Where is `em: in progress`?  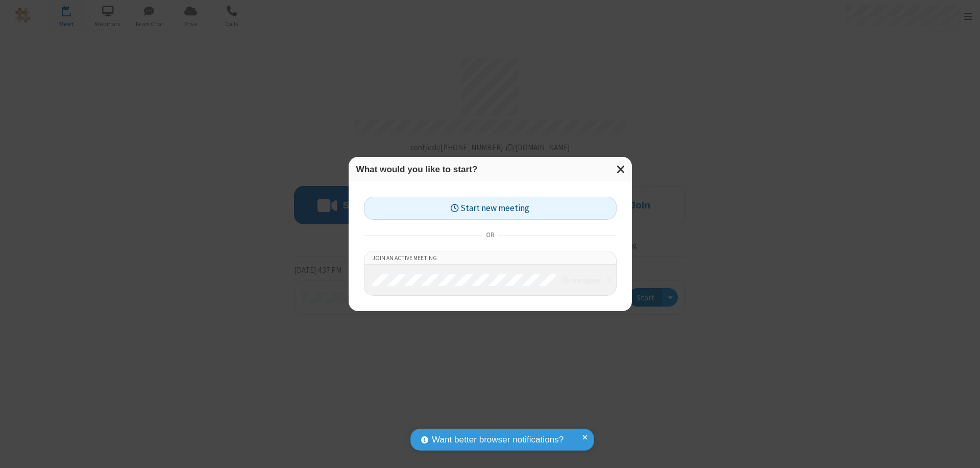
em: in progress is located at coordinates (581, 280).